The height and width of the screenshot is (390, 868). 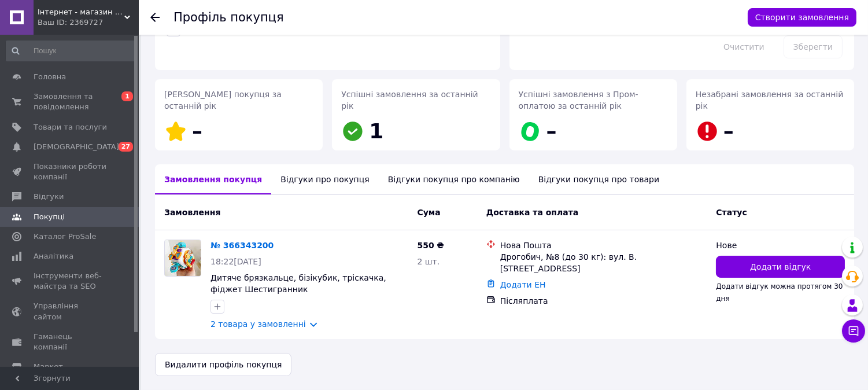 I want to click on span: Статус, so click(x=731, y=213).